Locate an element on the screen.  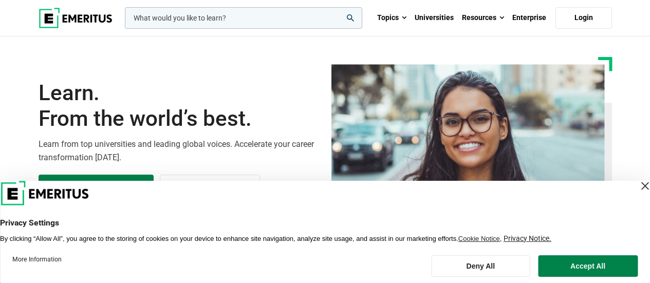
h1: Learn. is located at coordinates (179, 106).